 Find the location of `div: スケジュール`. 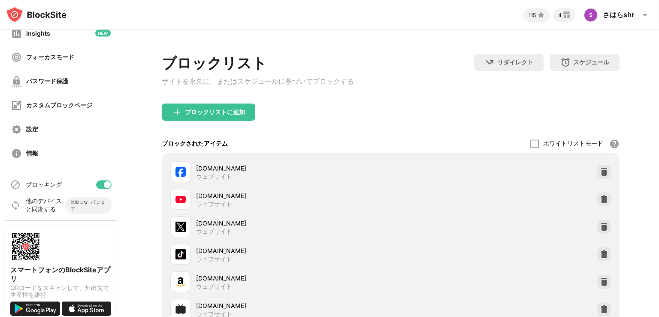

div: スケジュール is located at coordinates (591, 62).